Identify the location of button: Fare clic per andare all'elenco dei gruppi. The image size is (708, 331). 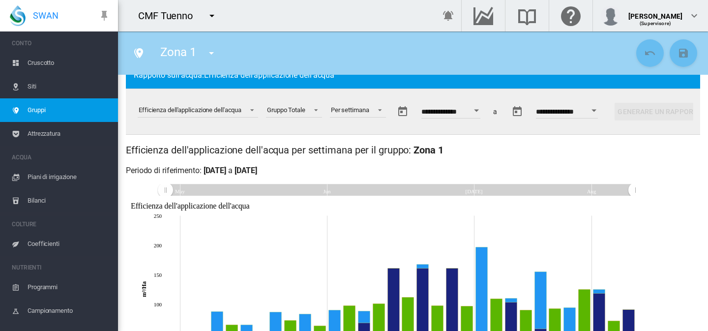
(139, 53).